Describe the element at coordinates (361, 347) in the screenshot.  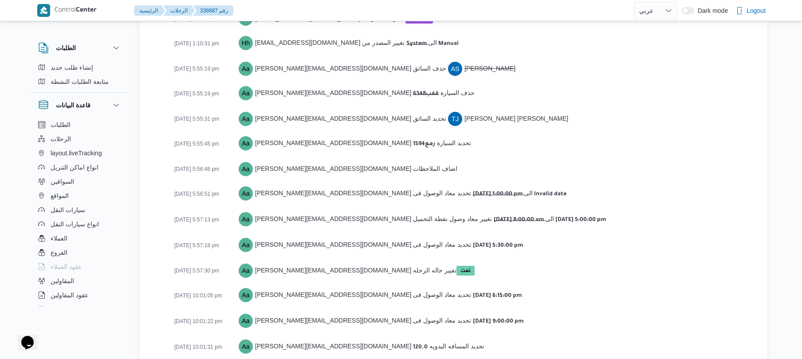
I see `div: تحديد المسافه اليدويه` at that location.